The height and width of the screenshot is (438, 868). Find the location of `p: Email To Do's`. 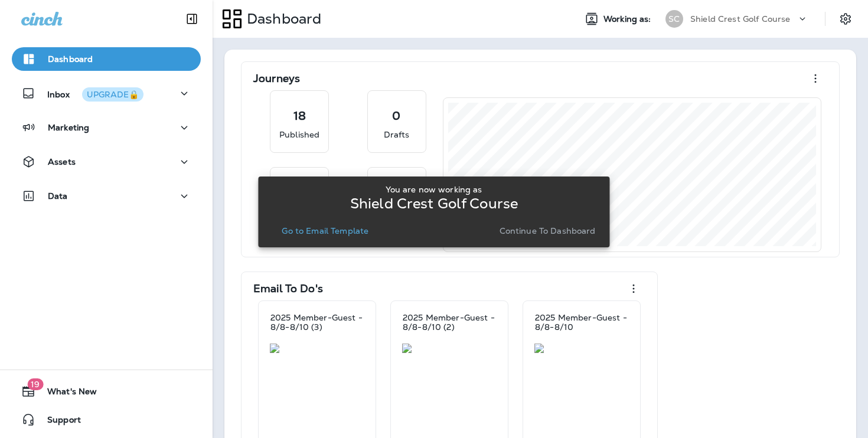

p: Email To Do's is located at coordinates (288, 289).